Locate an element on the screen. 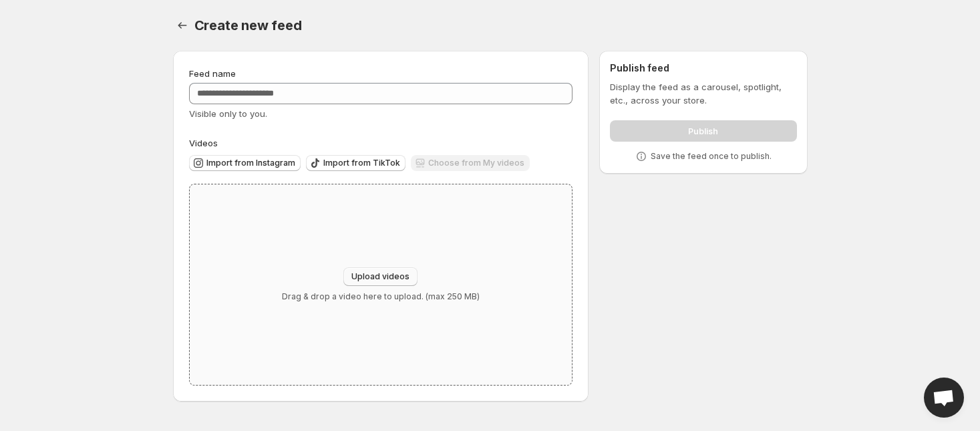  p: Drag & drop a video here to upload. (max 250 MB) is located at coordinates (381, 296).